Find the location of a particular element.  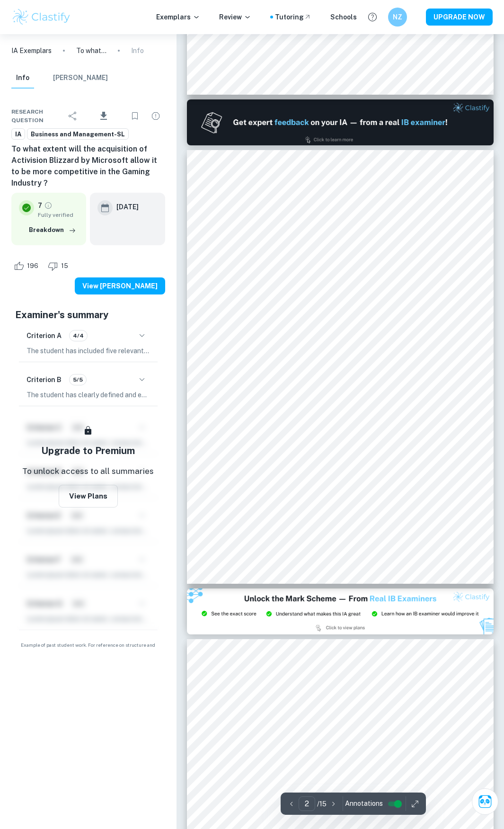

h5: Upgrade to Premium is located at coordinates (88, 451).